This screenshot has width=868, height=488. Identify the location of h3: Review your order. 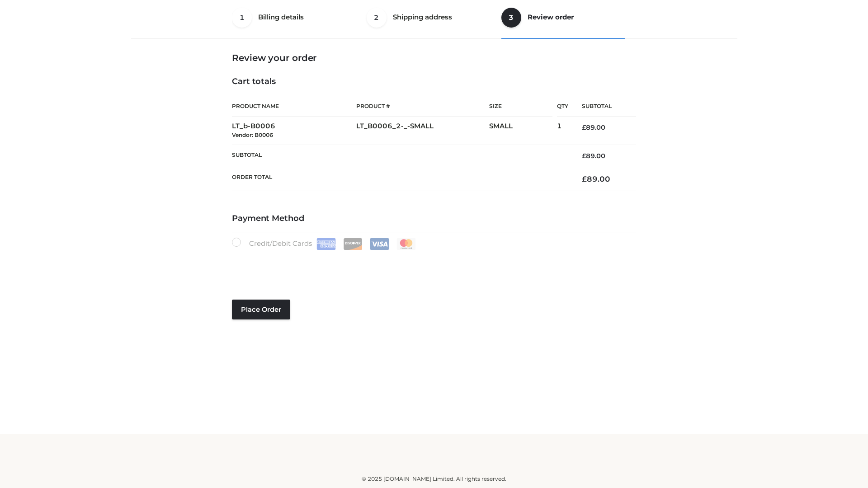
(434, 58).